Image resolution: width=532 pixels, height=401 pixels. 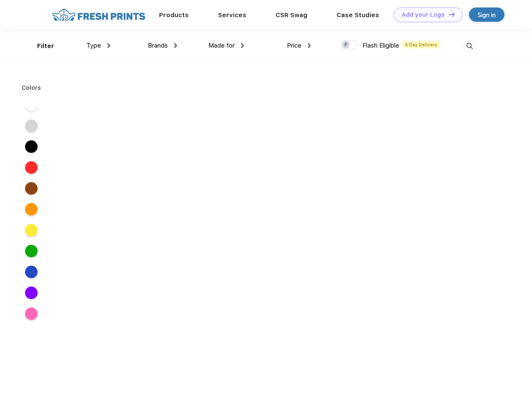 I want to click on a: CSR Swag, so click(x=292, y=15).